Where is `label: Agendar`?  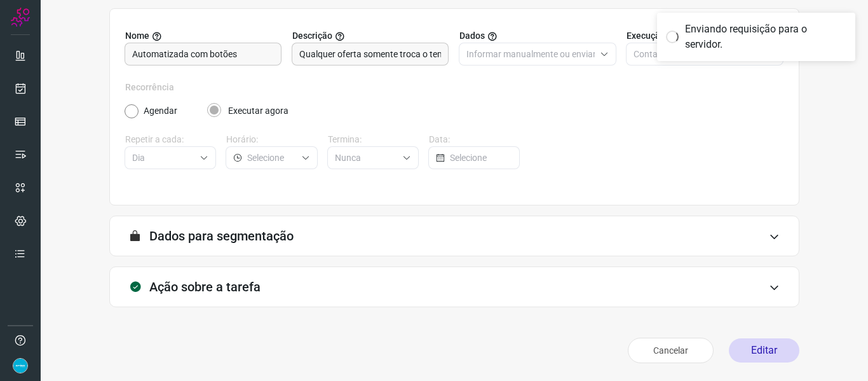 label: Agendar is located at coordinates (161, 111).